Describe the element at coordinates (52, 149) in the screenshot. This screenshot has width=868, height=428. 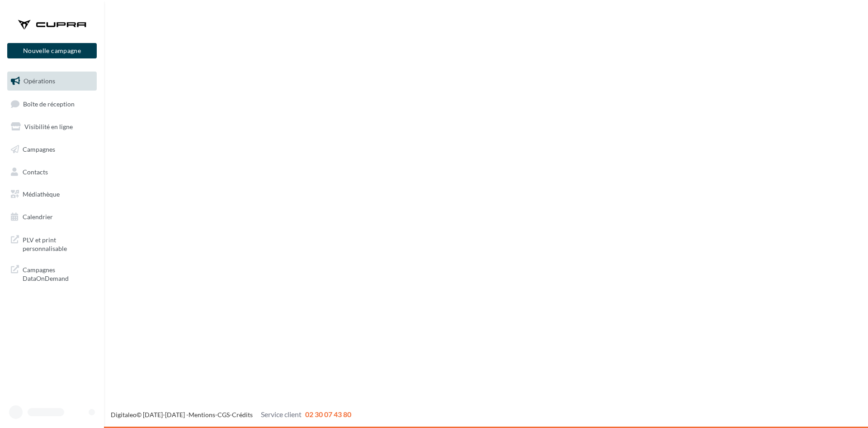
I see `a: Campagnes` at that location.